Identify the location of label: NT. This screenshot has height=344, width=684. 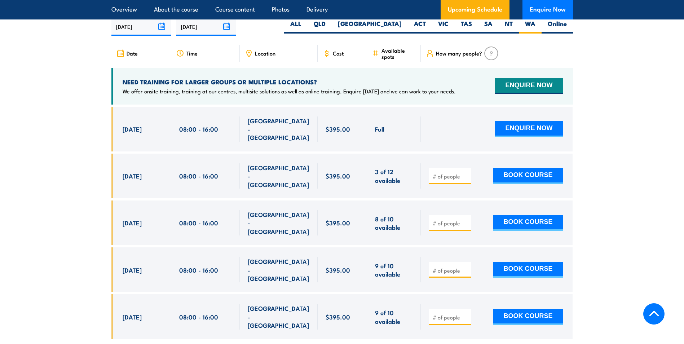
(509, 26).